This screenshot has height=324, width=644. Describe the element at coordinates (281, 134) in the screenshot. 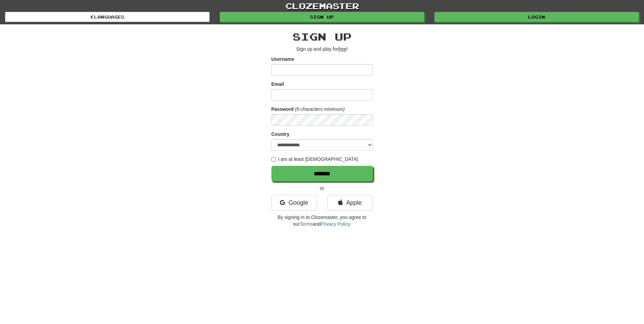

I see `label: Country` at that location.